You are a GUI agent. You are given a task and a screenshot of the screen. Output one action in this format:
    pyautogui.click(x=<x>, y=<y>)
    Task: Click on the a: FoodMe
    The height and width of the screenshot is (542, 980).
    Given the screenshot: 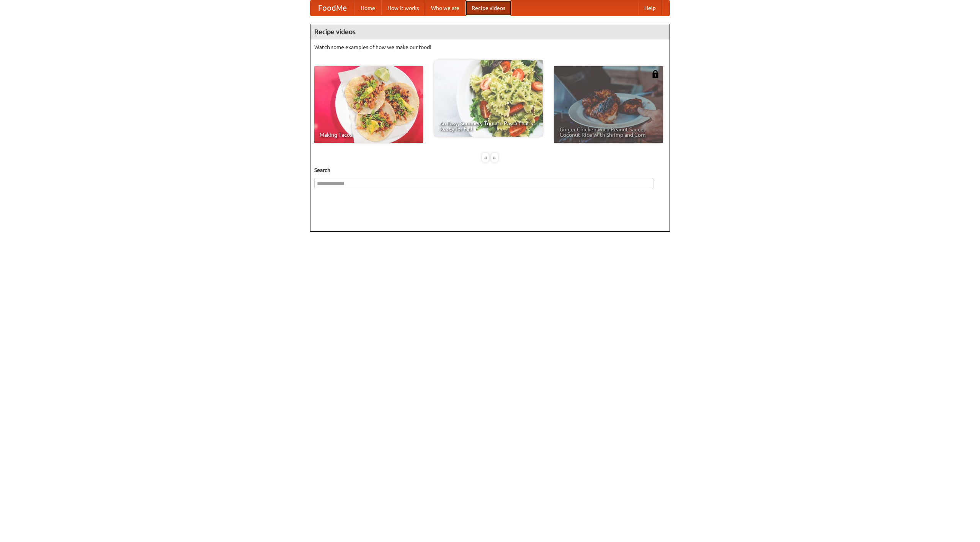 What is the action you would take?
    pyautogui.click(x=333, y=8)
    